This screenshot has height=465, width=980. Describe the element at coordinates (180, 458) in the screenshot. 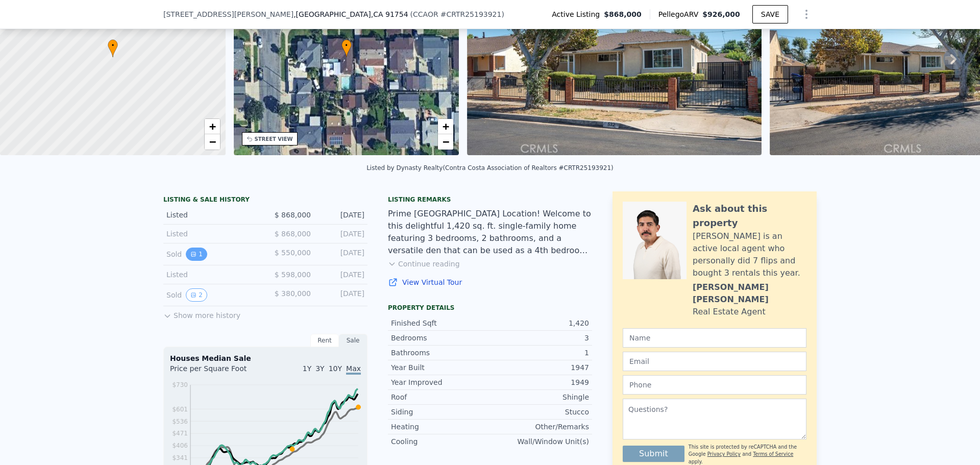

I see `tspan: $341` at that location.